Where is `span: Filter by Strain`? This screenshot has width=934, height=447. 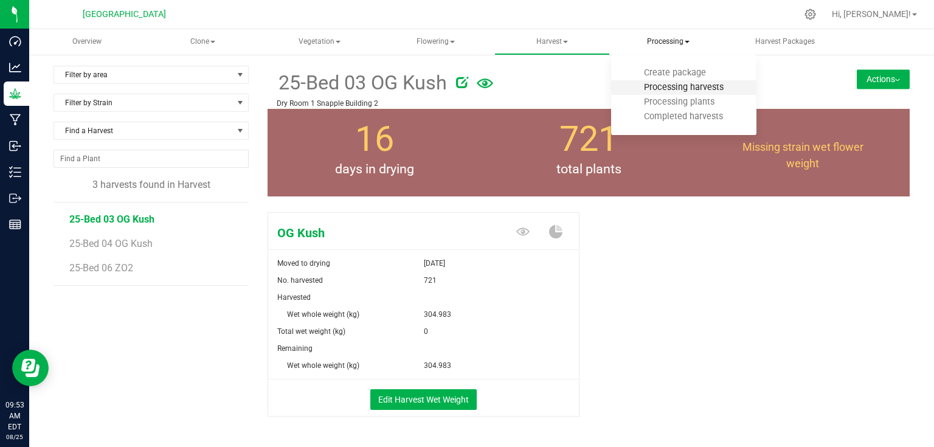 span: Filter by Strain is located at coordinates (143, 103).